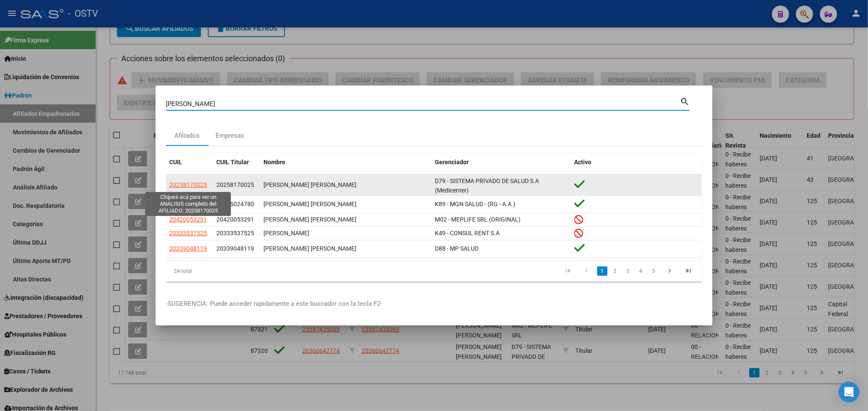 The width and height of the screenshot is (868, 411). I want to click on div: Afiliados, so click(187, 136).